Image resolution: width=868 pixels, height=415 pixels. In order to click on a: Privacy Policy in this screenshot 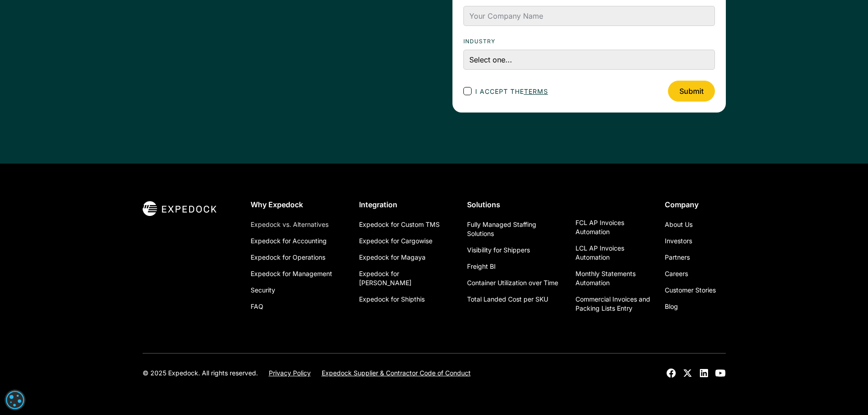, I will do `click(290, 373)`.